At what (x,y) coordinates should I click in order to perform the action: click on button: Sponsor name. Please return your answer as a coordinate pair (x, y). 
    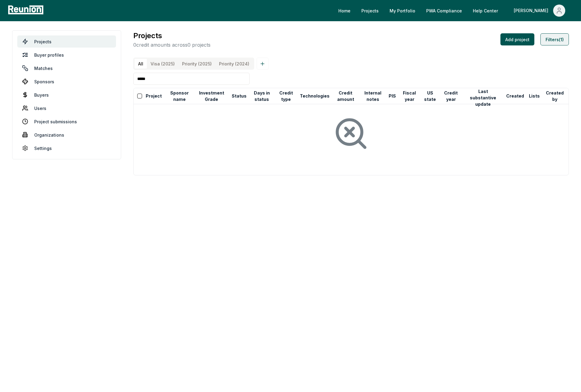
    Looking at the image, I should click on (180, 96).